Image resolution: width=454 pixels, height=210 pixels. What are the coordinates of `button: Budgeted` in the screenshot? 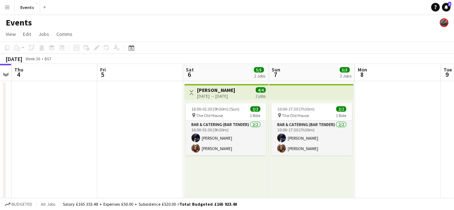 It's located at (18, 204).